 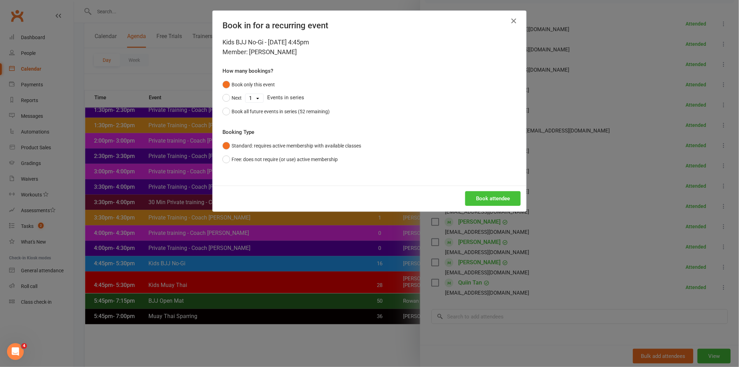 I want to click on label: Booking Type, so click(x=238, y=132).